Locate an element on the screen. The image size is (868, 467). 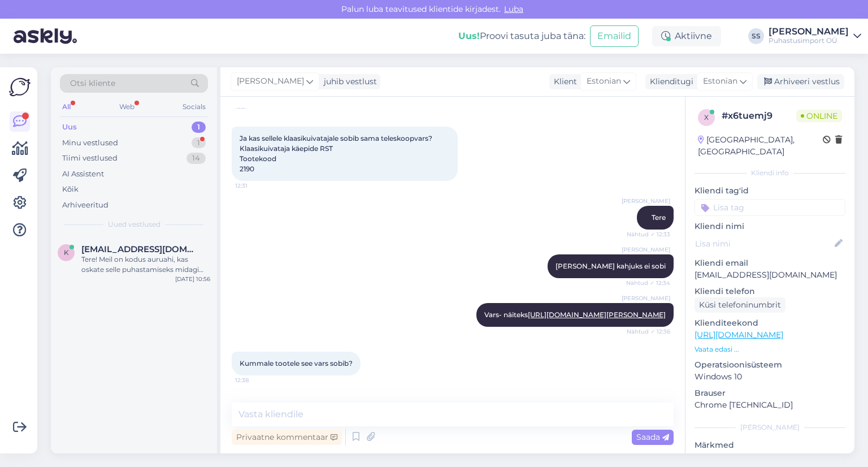
div: Kõik is located at coordinates (70, 190).